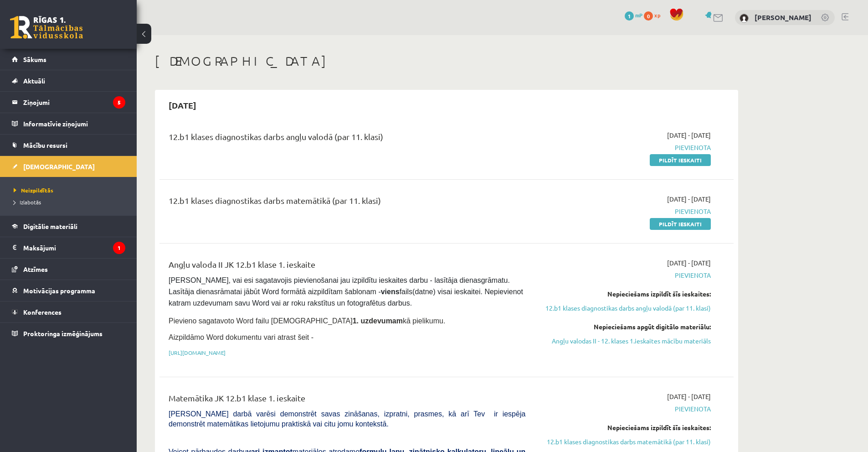 This screenshot has width=868, height=452. What do you see at coordinates (119, 102) in the screenshot?
I see `i: 5` at bounding box center [119, 102].